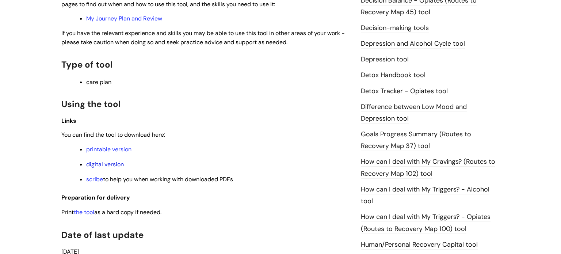  Describe the element at coordinates (91, 104) in the screenshot. I see `span: Using the tool` at that location.